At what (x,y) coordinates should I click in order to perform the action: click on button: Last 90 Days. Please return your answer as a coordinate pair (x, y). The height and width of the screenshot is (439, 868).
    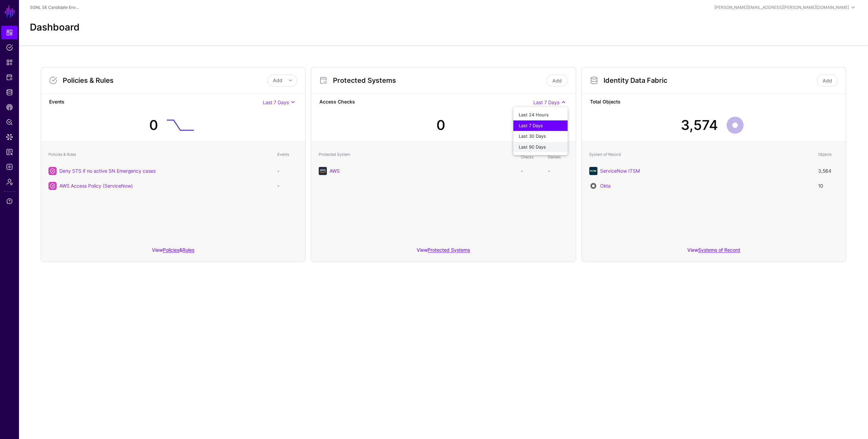
    Looking at the image, I should click on (540, 147).